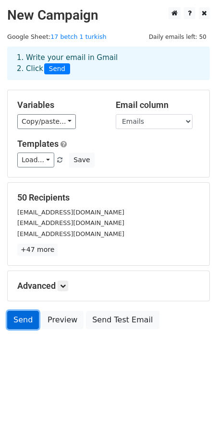 The height and width of the screenshot is (426, 217). I want to click on h5: Advanced, so click(108, 286).